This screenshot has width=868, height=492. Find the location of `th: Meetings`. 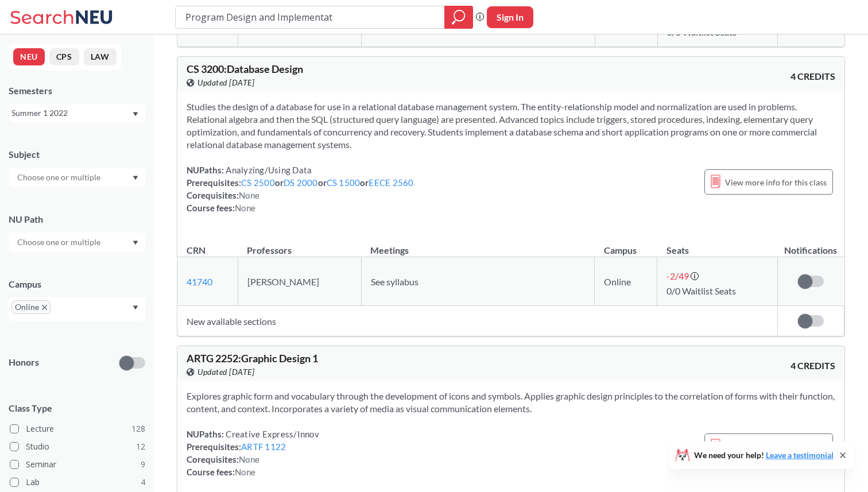

th: Meetings is located at coordinates (478, 245).